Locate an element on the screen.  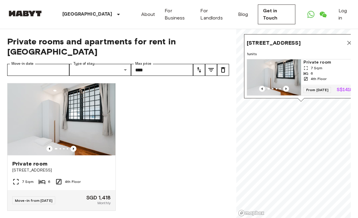
span: 1 units is located at coordinates (301, 54).